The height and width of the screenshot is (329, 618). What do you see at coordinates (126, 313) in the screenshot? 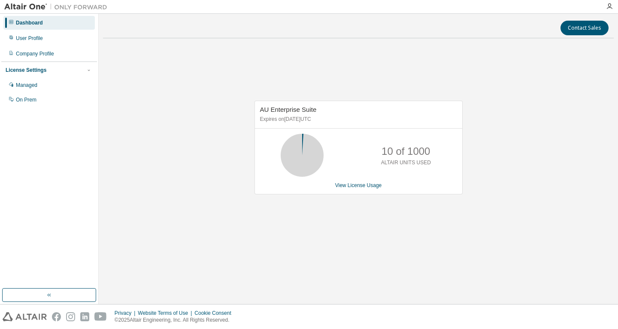
I see `div: Privacy` at bounding box center [126, 313].